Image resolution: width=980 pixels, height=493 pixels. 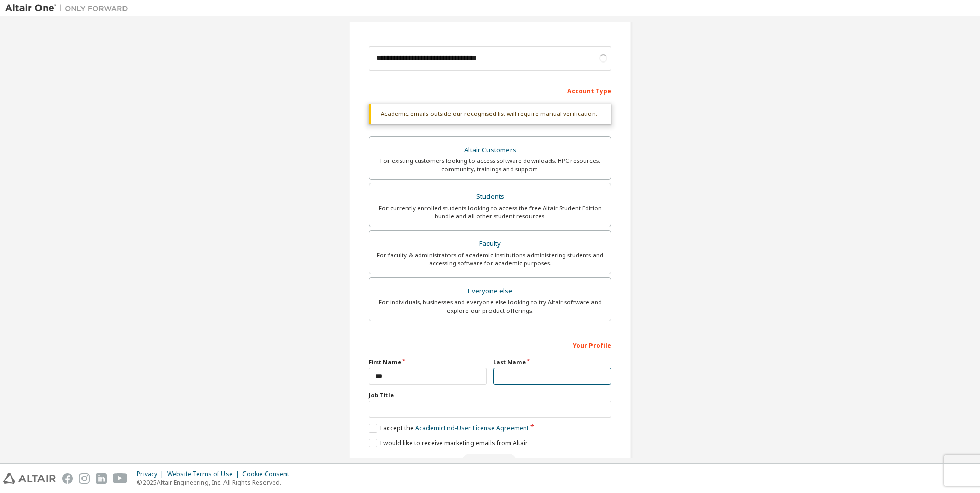 I want to click on label: First Name, so click(x=428, y=362).